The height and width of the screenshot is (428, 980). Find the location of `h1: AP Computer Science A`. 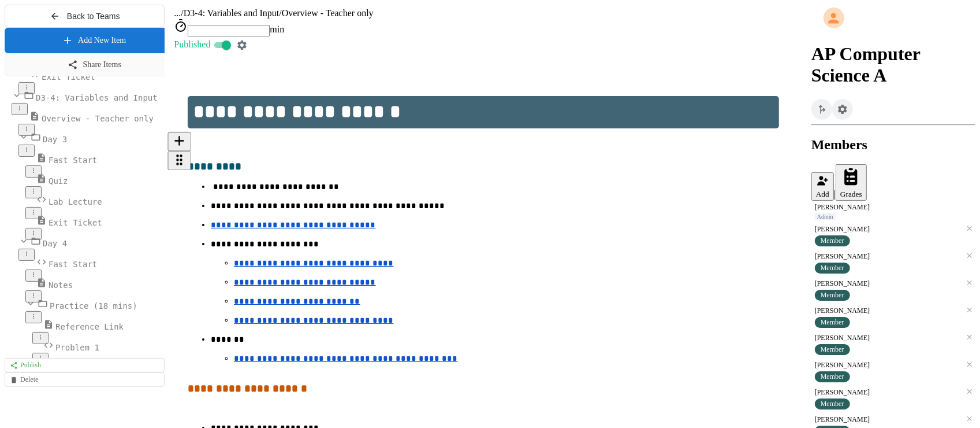

h1: AP Computer Science A is located at coordinates (894, 65).